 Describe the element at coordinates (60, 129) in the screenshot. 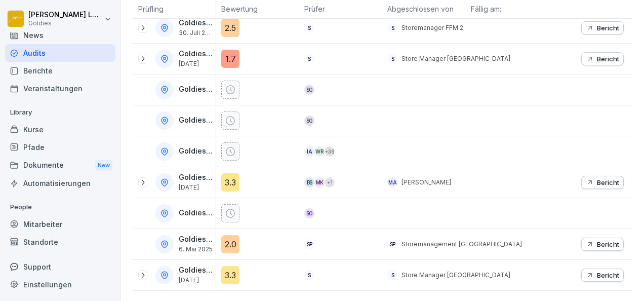

I see `a: Kurse` at that location.